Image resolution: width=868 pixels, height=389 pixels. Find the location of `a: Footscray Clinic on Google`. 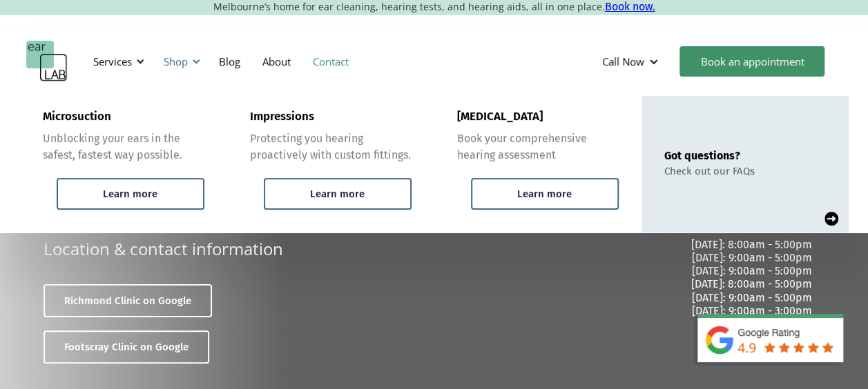

a: Footscray Clinic on Google is located at coordinates (127, 347).